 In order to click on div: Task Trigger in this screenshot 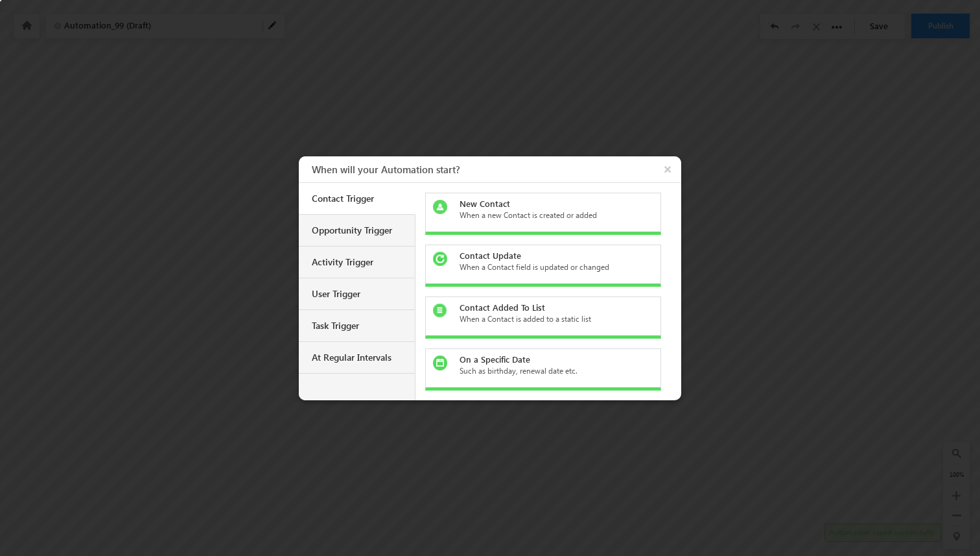, I will do `click(358, 325)`.